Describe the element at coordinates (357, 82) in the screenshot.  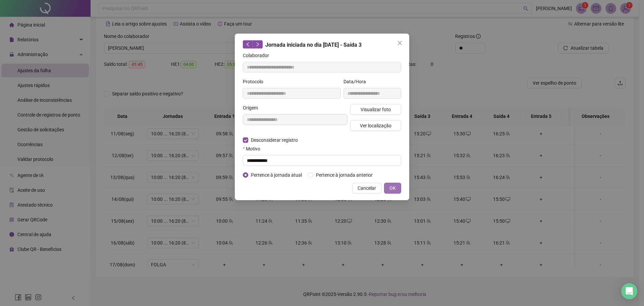
I see `label: Data/Hora` at that location.